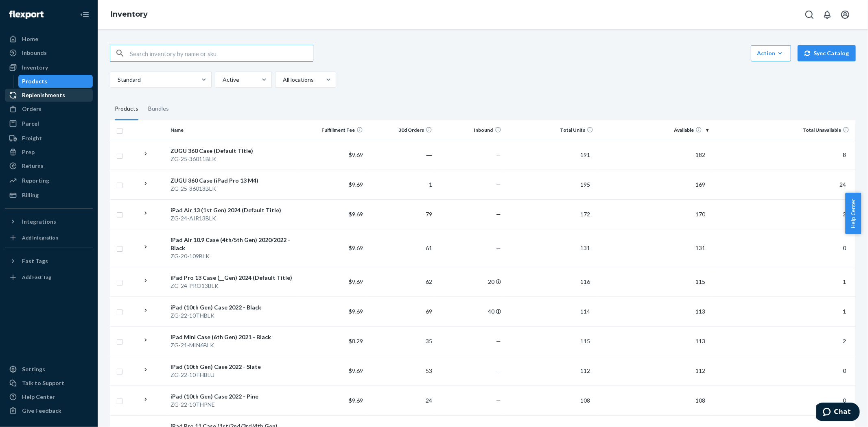  What do you see at coordinates (401, 370) in the screenshot?
I see `td: 53` at bounding box center [401, 370].